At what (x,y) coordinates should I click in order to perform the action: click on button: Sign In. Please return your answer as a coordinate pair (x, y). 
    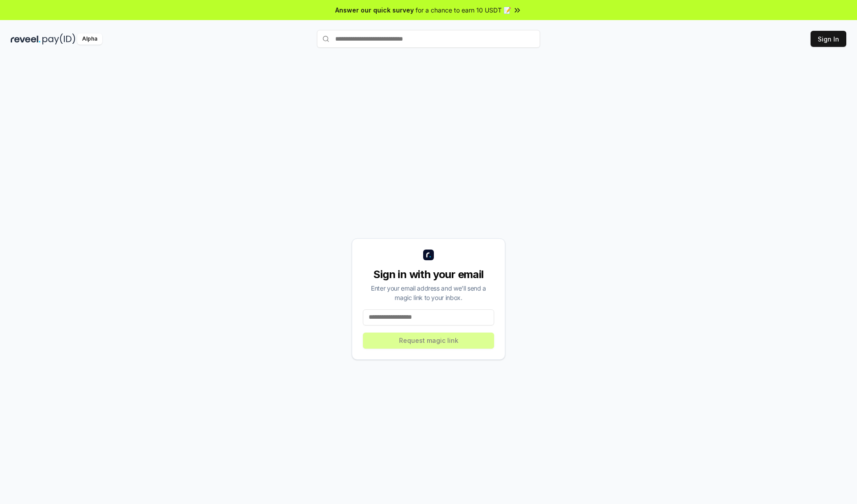
    Looking at the image, I should click on (829, 39).